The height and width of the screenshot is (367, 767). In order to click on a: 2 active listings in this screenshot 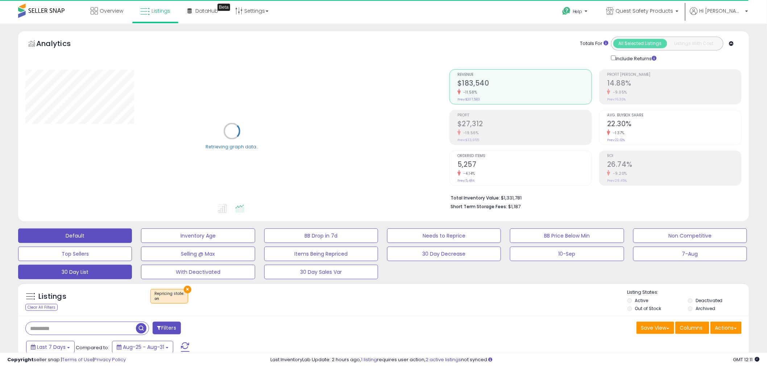, I will do `click(444, 359)`.